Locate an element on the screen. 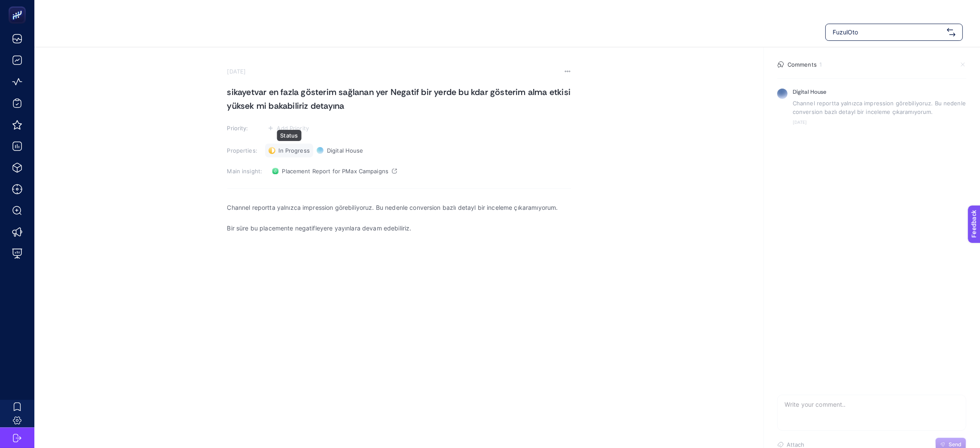 Image resolution: width=980 pixels, height=448 pixels. h3: Priority: is located at coordinates (245, 128).